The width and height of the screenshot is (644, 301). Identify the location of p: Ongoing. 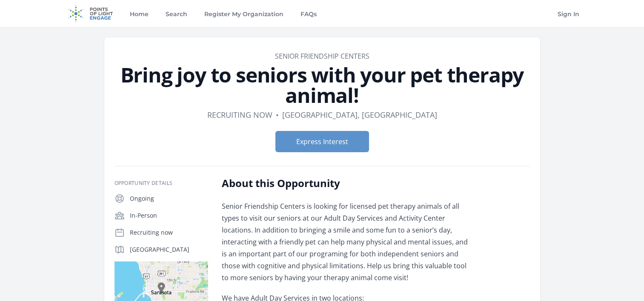
(169, 198).